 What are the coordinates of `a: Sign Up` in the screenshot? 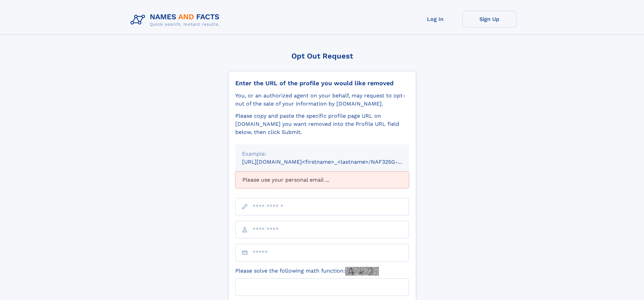 It's located at (489, 19).